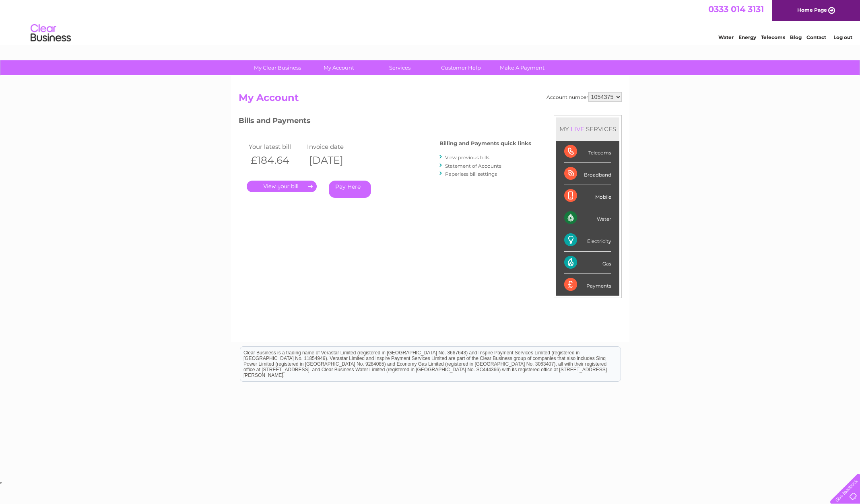 The height and width of the screenshot is (504, 860). I want to click on div: LIVE, so click(577, 129).